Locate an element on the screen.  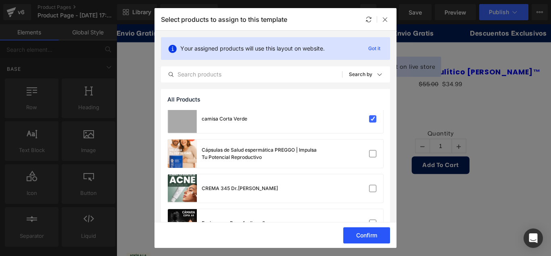
div: camisa Corta Verde is located at coordinates (224, 119).